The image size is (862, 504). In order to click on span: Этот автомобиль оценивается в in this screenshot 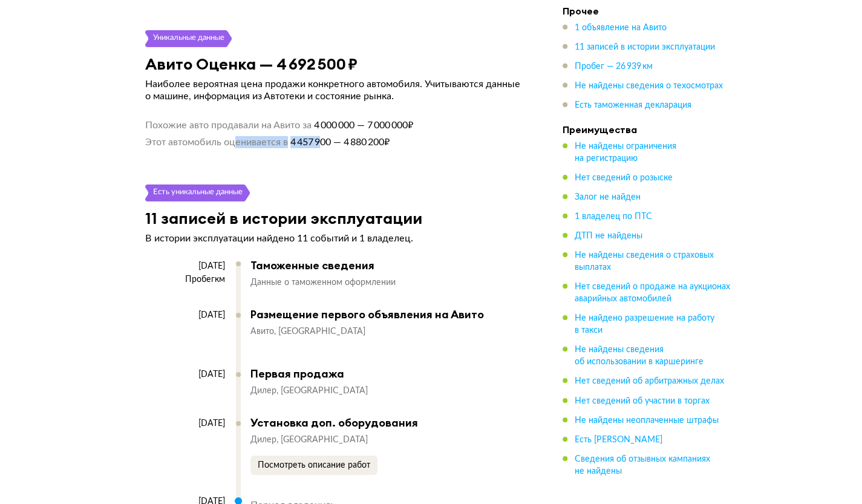, I will do `click(217, 142)`.